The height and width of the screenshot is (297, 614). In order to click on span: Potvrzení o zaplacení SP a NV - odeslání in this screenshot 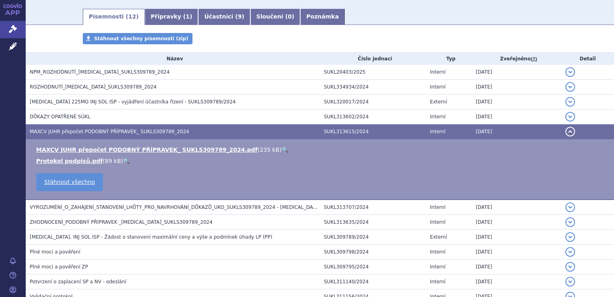, I will do `click(78, 281)`.